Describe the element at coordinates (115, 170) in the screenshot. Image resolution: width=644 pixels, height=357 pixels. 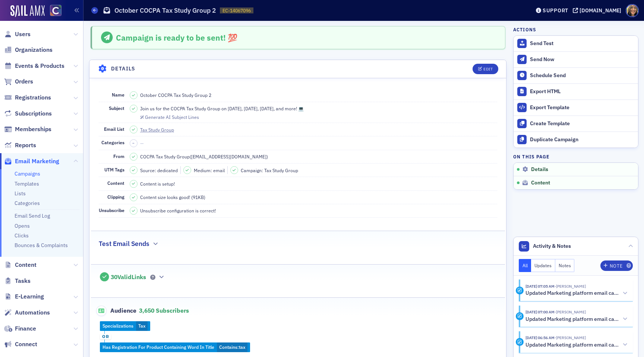
I see `span: UTM Tags` at that location.